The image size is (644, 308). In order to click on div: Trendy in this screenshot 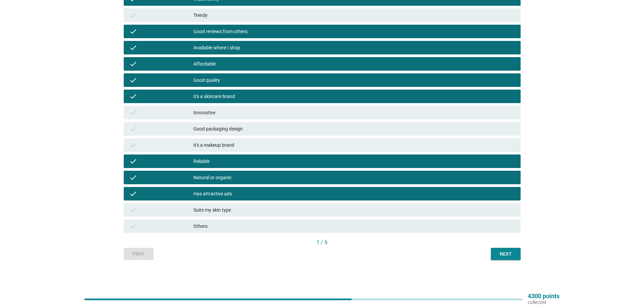, I will do `click(354, 15)`.